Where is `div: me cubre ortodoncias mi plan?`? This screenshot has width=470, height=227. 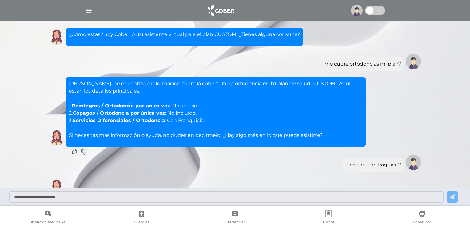
div: me cubre ortodoncias mi plan? is located at coordinates (363, 64).